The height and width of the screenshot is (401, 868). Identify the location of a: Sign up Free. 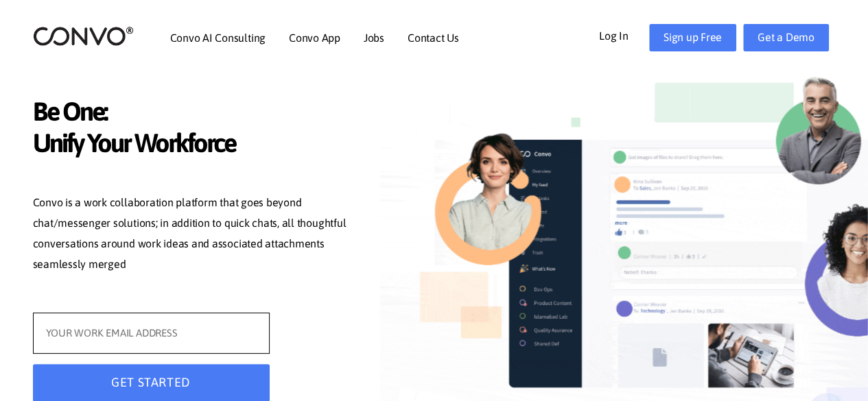
(692, 38).